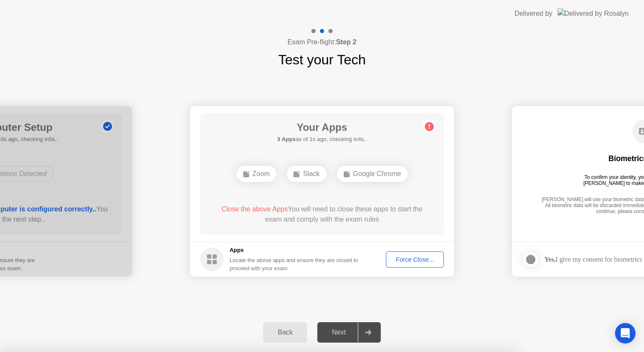  Describe the element at coordinates (294, 250) in the screenshot. I see `h5: Apps` at that location.